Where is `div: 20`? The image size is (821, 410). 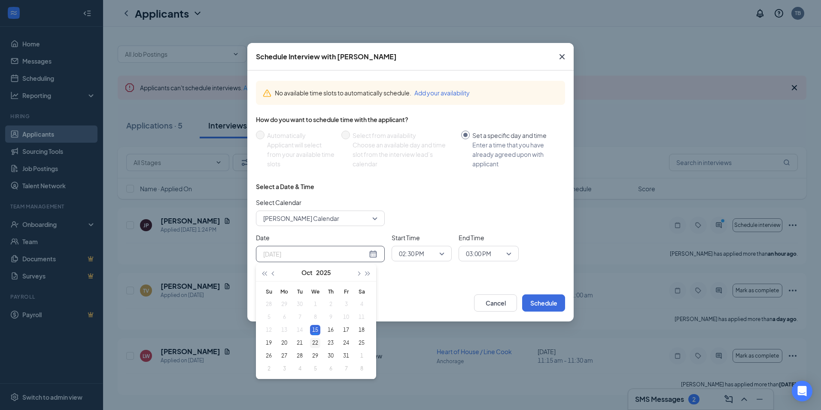 div: 20 is located at coordinates (284, 343).